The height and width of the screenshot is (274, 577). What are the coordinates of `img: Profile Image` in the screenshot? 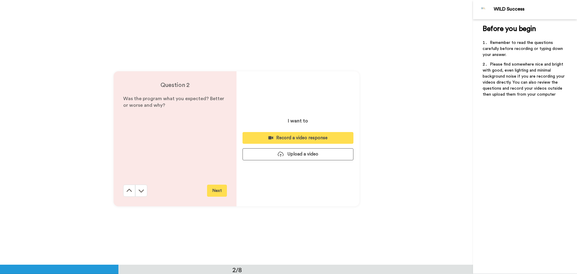 It's located at (484, 10).